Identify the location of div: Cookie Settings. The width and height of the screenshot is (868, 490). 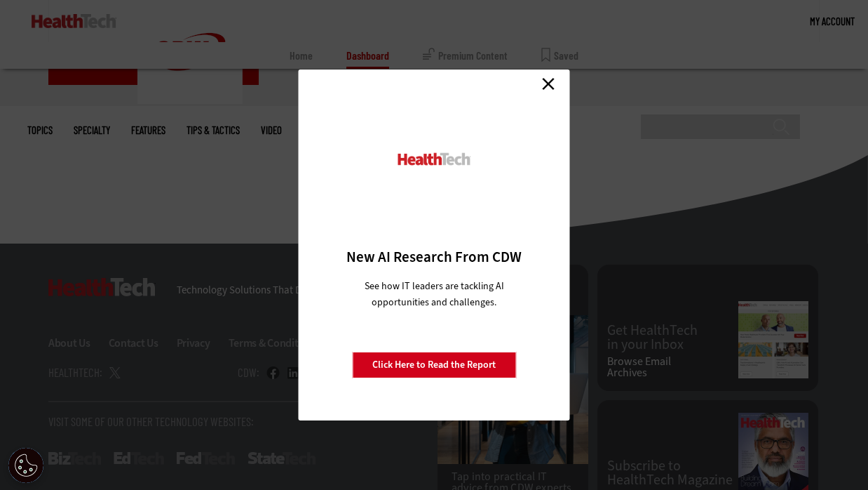
(26, 465).